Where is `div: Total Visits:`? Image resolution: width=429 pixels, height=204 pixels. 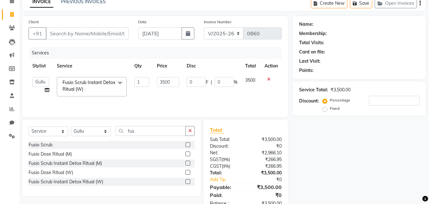
div: Total Visits: is located at coordinates (312, 43).